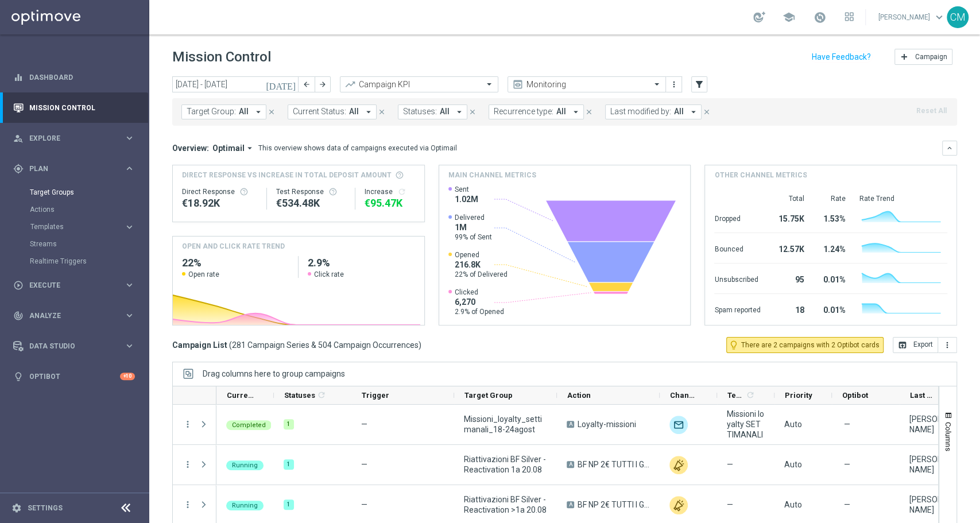 Image resolution: width=980 pixels, height=523 pixels. I want to click on h3: Overview:, so click(191, 148).